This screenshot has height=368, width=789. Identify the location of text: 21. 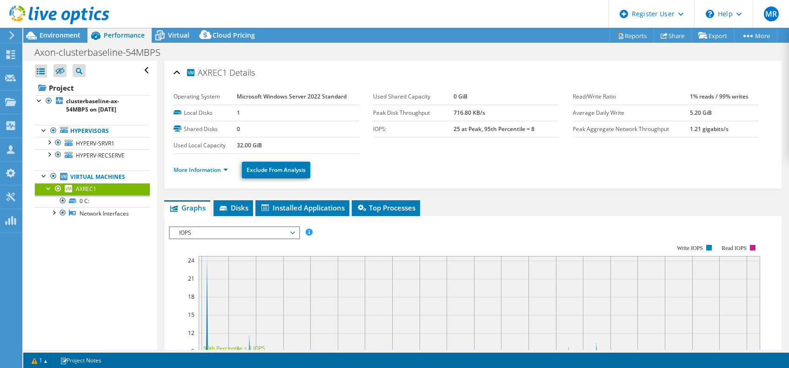
(191, 279).